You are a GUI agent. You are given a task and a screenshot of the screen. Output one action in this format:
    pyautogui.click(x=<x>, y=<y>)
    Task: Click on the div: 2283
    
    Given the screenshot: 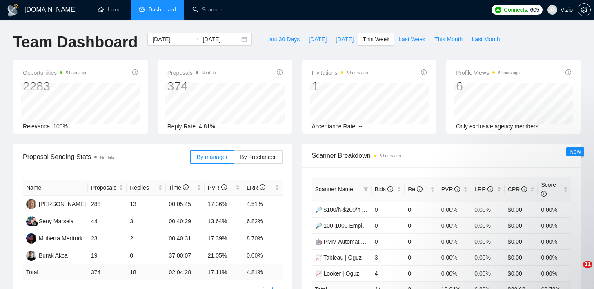 What is the action you would take?
    pyautogui.click(x=55, y=86)
    